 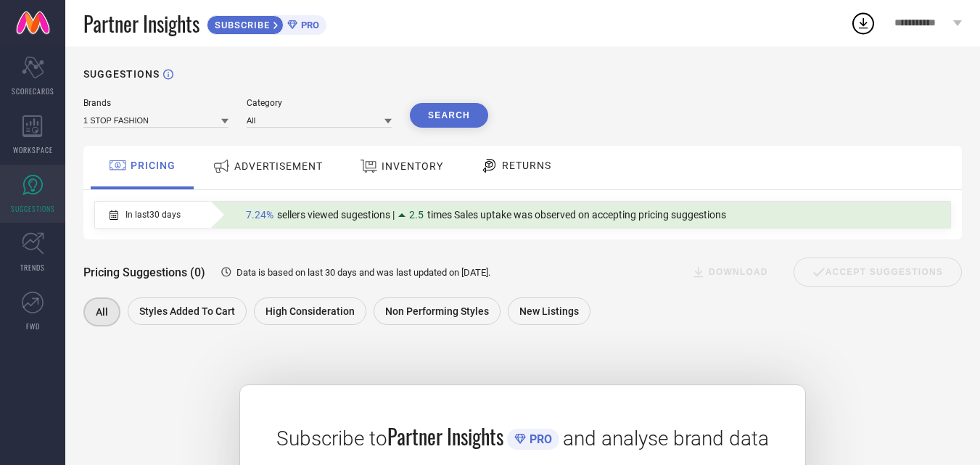 I want to click on div: Category, so click(x=319, y=103).